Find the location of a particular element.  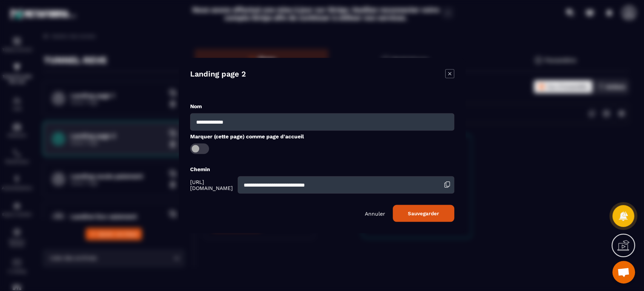

label: Marquer (cette page) comme page d'accueil is located at coordinates (247, 137).